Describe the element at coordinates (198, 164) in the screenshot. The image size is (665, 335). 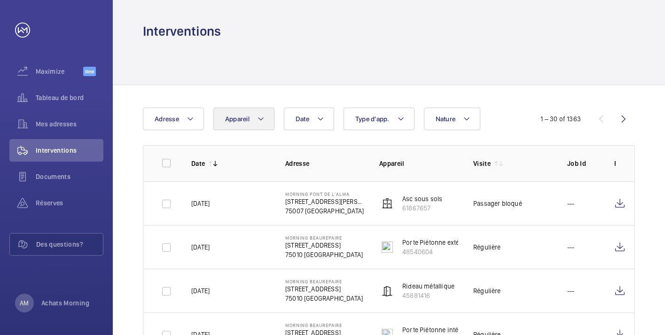
I see `p: Date` at that location.